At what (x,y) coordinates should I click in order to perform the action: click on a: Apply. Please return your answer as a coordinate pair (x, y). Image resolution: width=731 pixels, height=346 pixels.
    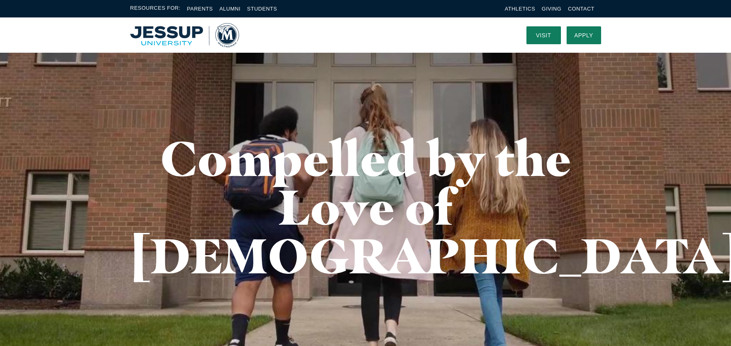
    Looking at the image, I should click on (583, 35).